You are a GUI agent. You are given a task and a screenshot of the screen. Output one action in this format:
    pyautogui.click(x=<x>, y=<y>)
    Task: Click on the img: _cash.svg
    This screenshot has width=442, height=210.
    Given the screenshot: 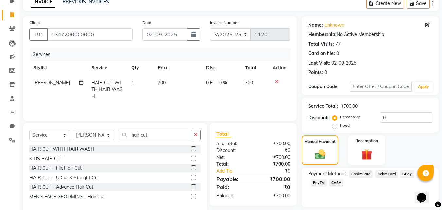 What is the action you would take?
    pyautogui.click(x=320, y=154)
    